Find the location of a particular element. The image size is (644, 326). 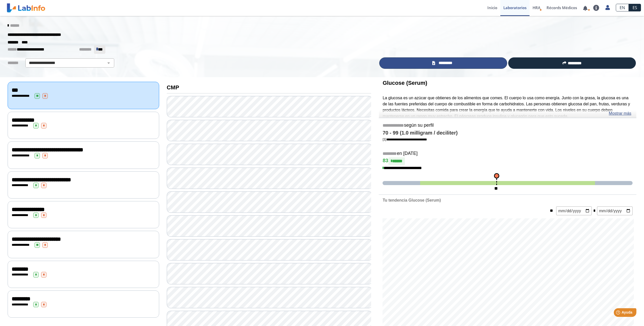

h5: según su perfil is located at coordinates (508, 126).